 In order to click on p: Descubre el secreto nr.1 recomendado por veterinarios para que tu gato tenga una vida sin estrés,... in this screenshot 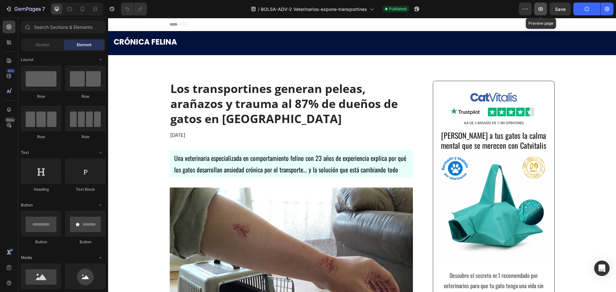, I will do `click(385, 268)`.